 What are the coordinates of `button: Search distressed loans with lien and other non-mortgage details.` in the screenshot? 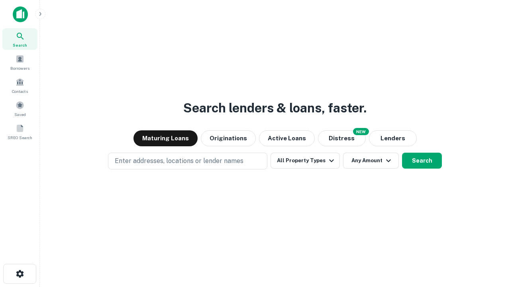 It's located at (342, 138).